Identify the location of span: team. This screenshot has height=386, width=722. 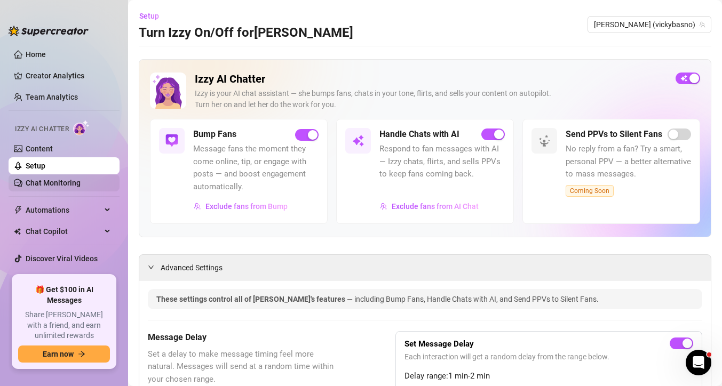
(702, 25).